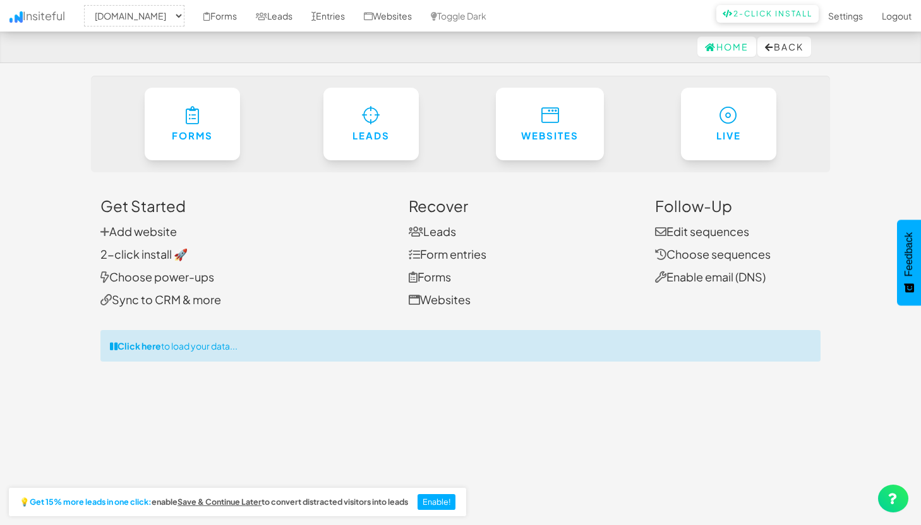 The height and width of the screenshot is (525, 921). What do you see at coordinates (909, 263) in the screenshot?
I see `button: Feedback - Show survey` at bounding box center [909, 263].